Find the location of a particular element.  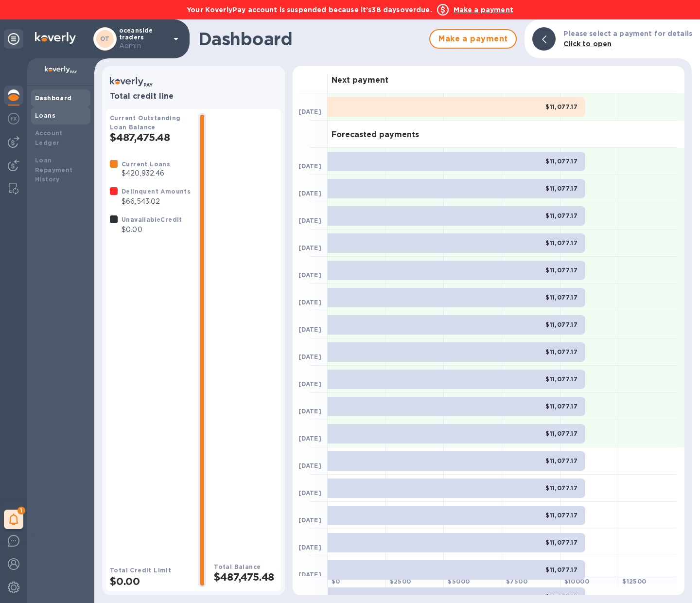

b: Current Outstanding Loan Balance is located at coordinates (145, 123).